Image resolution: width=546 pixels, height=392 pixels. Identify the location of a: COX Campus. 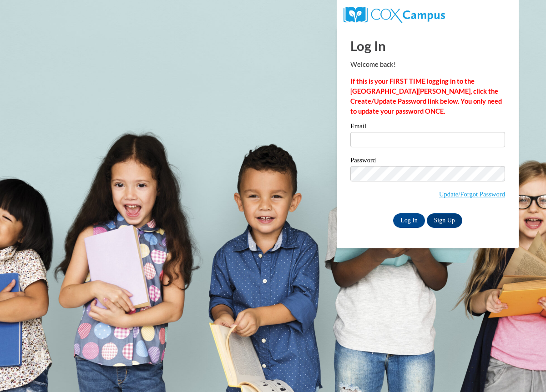
(394, 14).